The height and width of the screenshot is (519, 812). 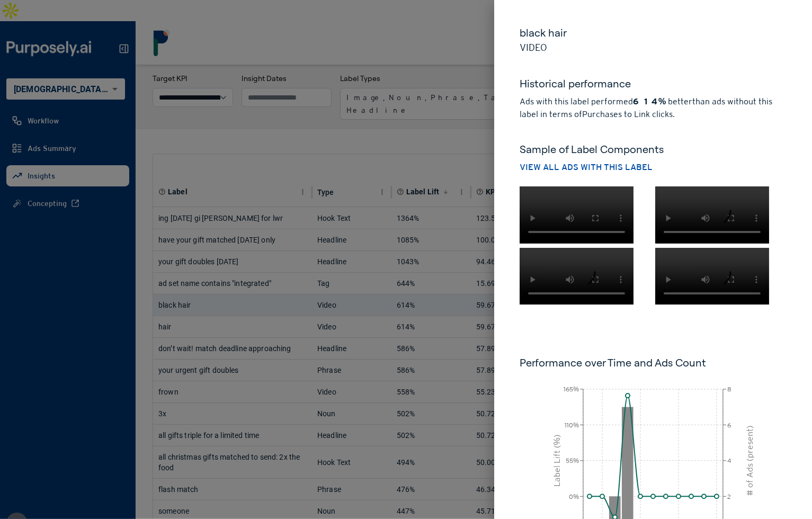 What do you see at coordinates (728, 426) in the screenshot?
I see `tspan: 6` at bounding box center [728, 426].